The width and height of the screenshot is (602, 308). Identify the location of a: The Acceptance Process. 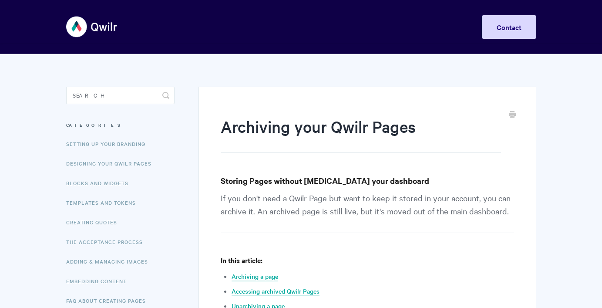
(107, 241).